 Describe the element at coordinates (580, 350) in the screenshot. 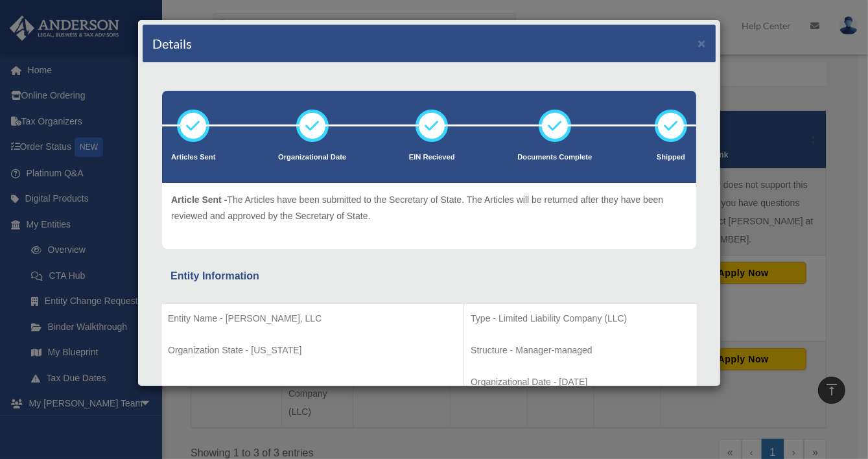

I see `p: Structure - Manager-managed` at that location.